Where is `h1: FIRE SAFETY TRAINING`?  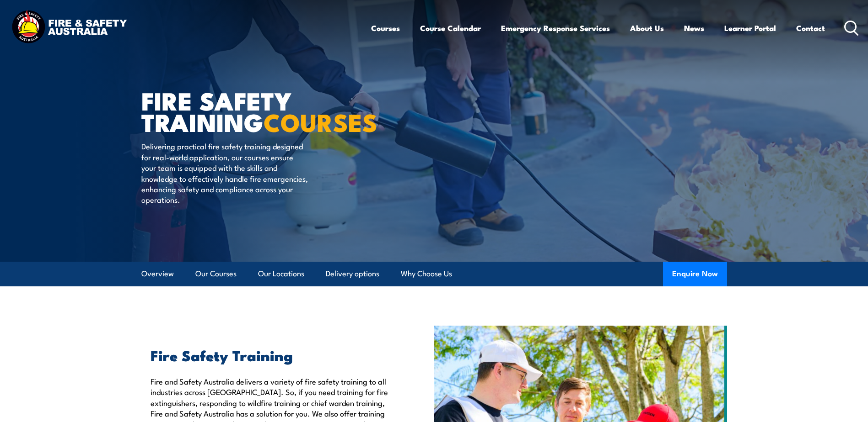
h1: FIRE SAFETY TRAINING is located at coordinates (254, 111).